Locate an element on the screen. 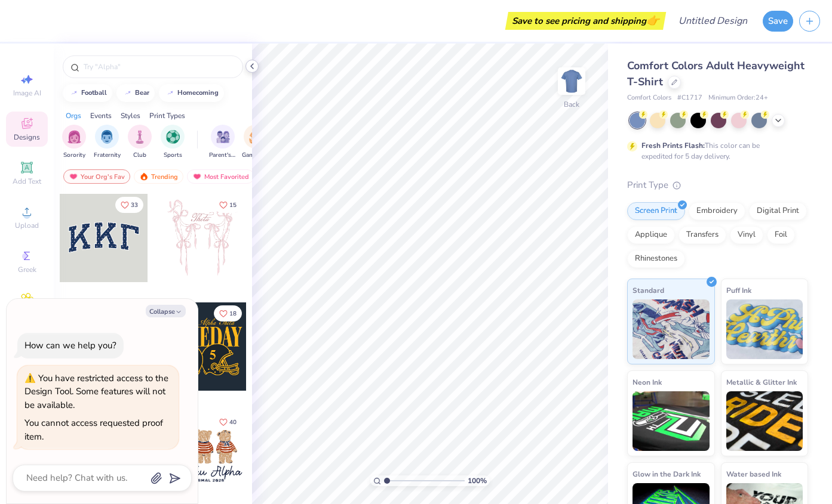 The height and width of the screenshot is (504, 832). span: Fraternity is located at coordinates (107, 155).